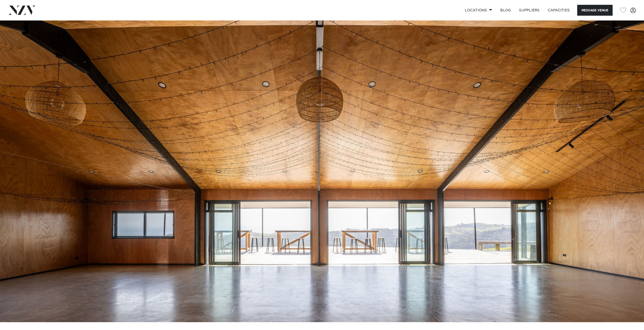  I want to click on a: Capacities, so click(559, 10).